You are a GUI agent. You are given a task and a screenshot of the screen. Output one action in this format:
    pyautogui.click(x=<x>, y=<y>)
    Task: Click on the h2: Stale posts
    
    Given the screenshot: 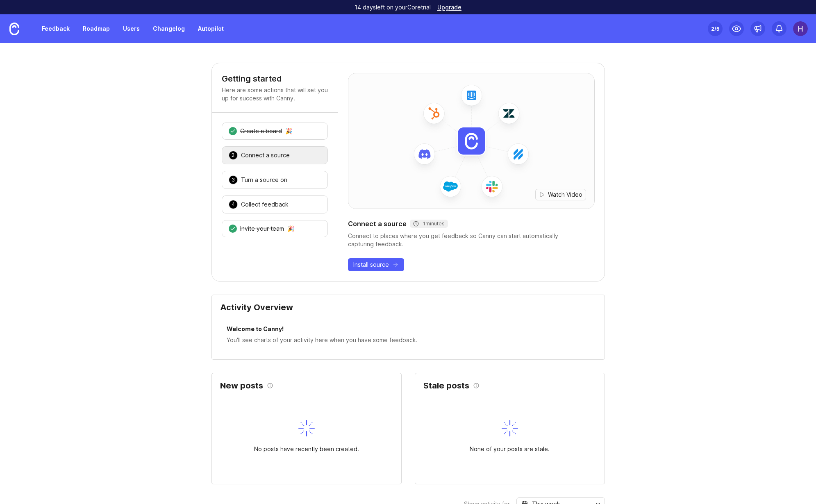 What is the action you would take?
    pyautogui.click(x=446, y=386)
    